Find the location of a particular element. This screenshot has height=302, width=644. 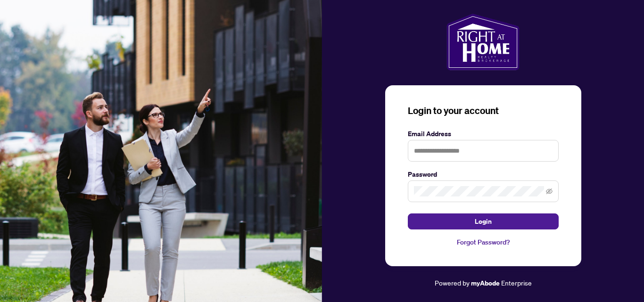

span: Powered by is located at coordinates (452, 283).